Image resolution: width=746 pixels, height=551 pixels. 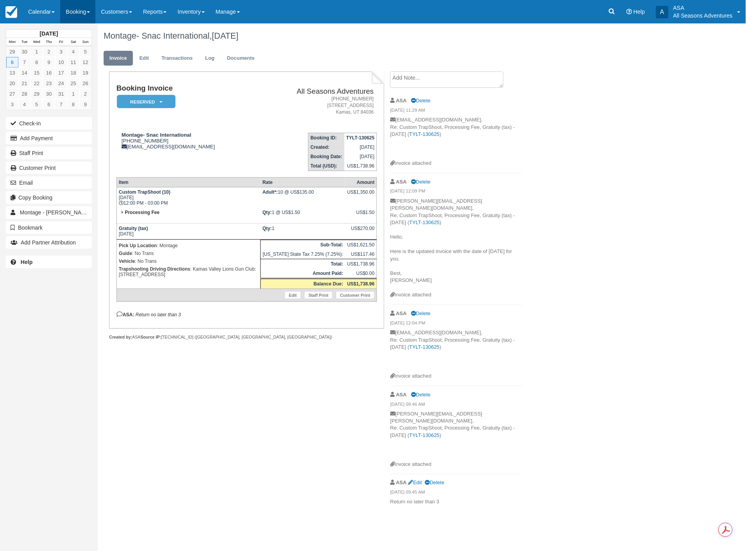 What do you see at coordinates (49, 198) in the screenshot?
I see `button: Copy Booking` at bounding box center [49, 198].